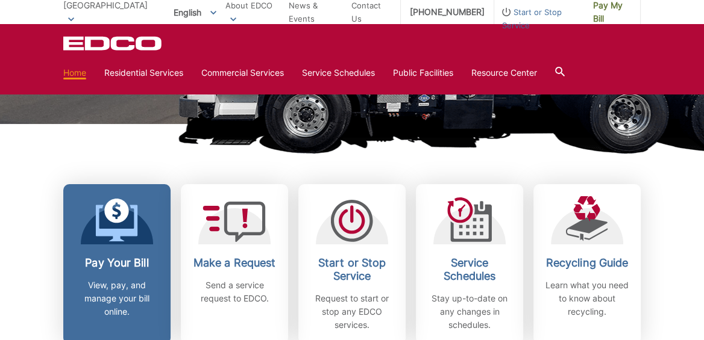  What do you see at coordinates (587, 263) in the screenshot?
I see `h2: Recycling Guide` at bounding box center [587, 263].